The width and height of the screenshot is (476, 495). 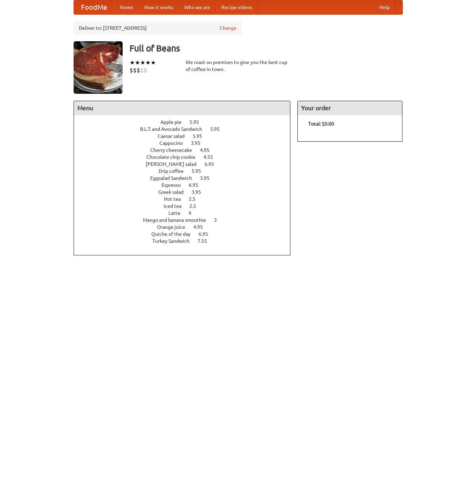 I want to click on a: Espresso 6.95, so click(x=186, y=185).